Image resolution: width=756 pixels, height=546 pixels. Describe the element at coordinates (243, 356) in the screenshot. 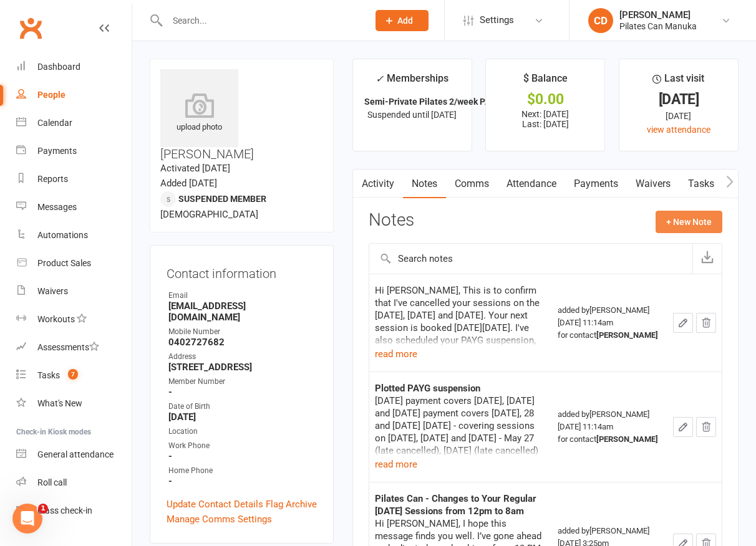

I see `div: Address` at that location.